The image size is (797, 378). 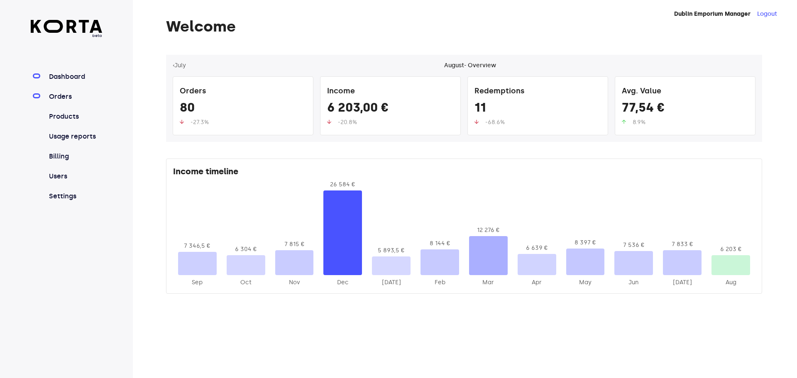 What do you see at coordinates (75, 117) in the screenshot?
I see `a: Products` at bounding box center [75, 117].